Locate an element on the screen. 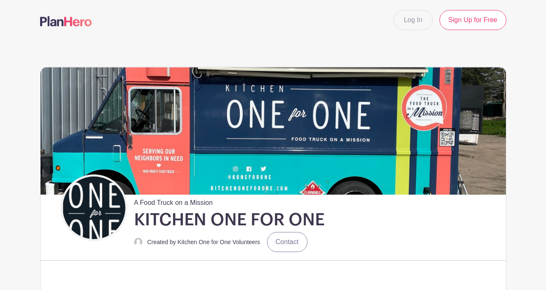 The image size is (546, 290). a: Sign Up for Free is located at coordinates (473, 20).